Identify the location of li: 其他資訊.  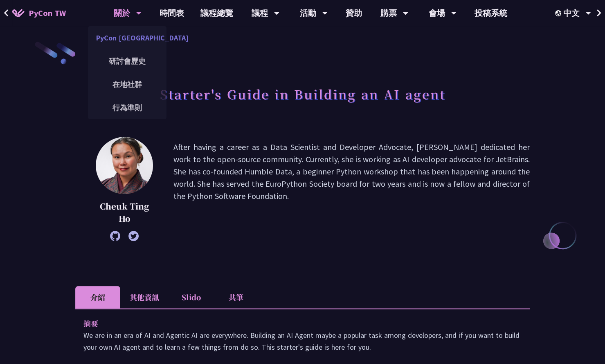
(144, 297).